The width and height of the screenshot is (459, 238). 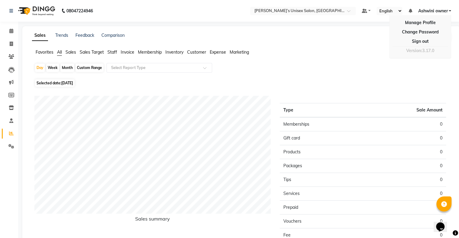 I want to click on a: Comparison, so click(x=113, y=35).